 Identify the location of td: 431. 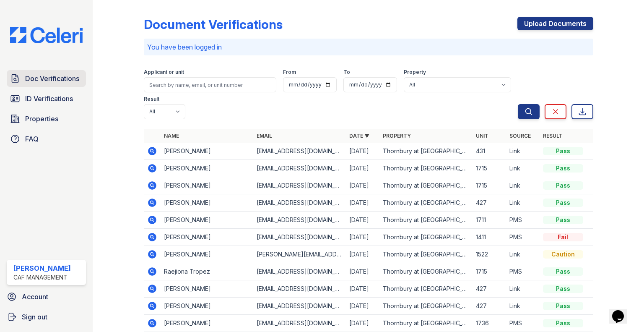
(489, 151).